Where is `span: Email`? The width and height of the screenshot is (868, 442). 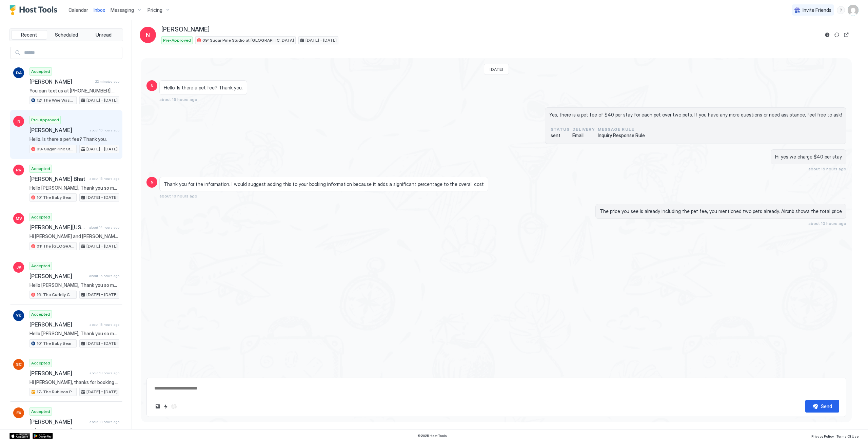
span: Email is located at coordinates (584, 135).